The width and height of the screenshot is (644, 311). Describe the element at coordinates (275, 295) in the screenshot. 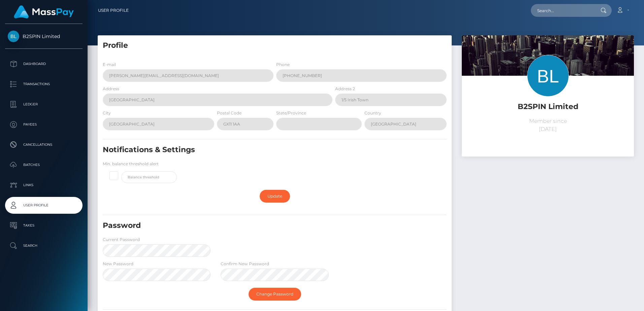

I see `a: Change Password` at that location.